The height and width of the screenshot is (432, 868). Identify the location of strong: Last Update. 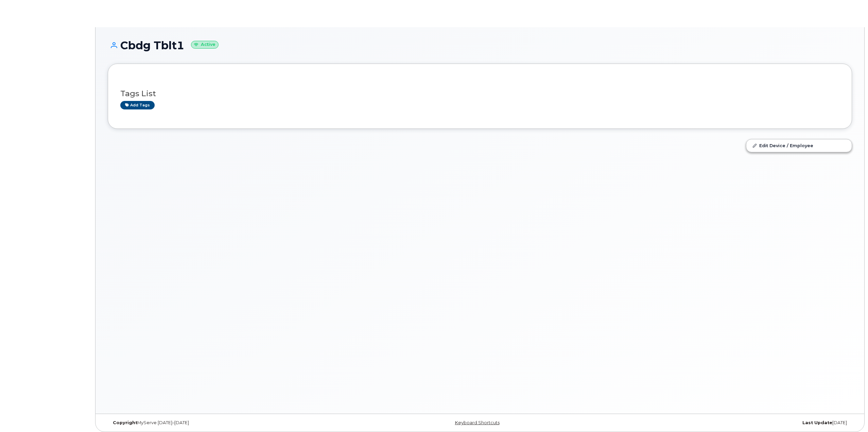
(817, 423).